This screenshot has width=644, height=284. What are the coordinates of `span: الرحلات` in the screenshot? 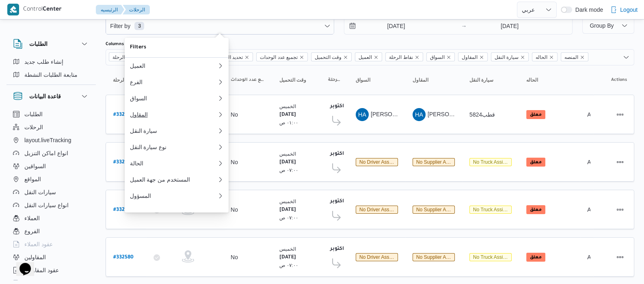 It's located at (34, 127).